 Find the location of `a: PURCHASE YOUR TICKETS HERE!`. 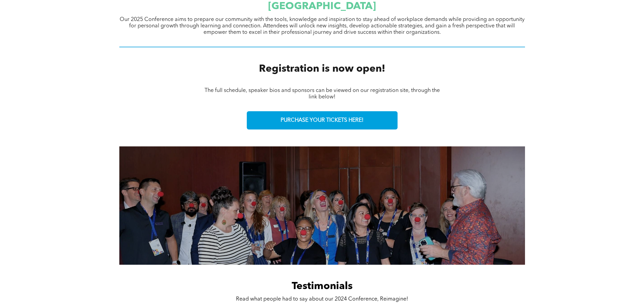

a: PURCHASE YOUR TICKETS HERE! is located at coordinates (322, 120).